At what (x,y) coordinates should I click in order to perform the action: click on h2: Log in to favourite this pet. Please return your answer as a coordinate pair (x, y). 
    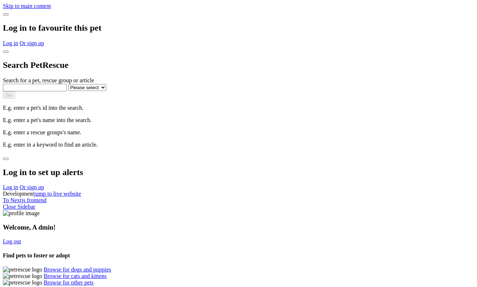
    Looking at the image, I should click on (238, 28).